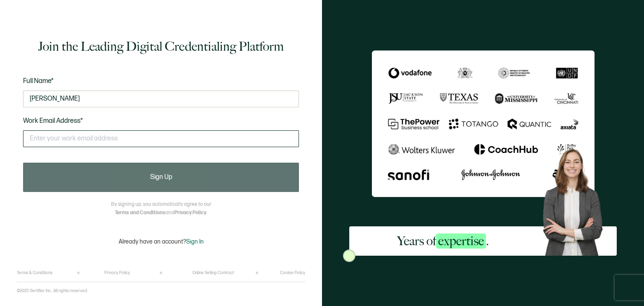 The image size is (644, 306). I want to click on input: Jane Doe, so click(161, 99).